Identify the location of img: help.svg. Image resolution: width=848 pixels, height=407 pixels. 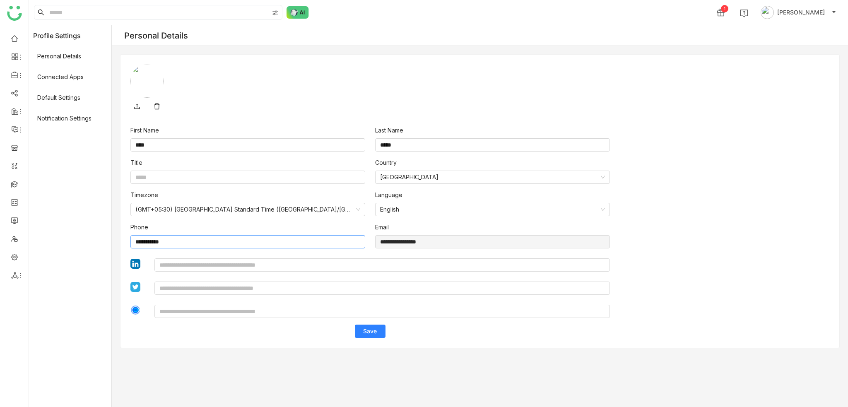
(744, 13).